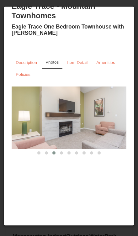 The height and width of the screenshot is (236, 138). I want to click on small: Description, so click(26, 62).